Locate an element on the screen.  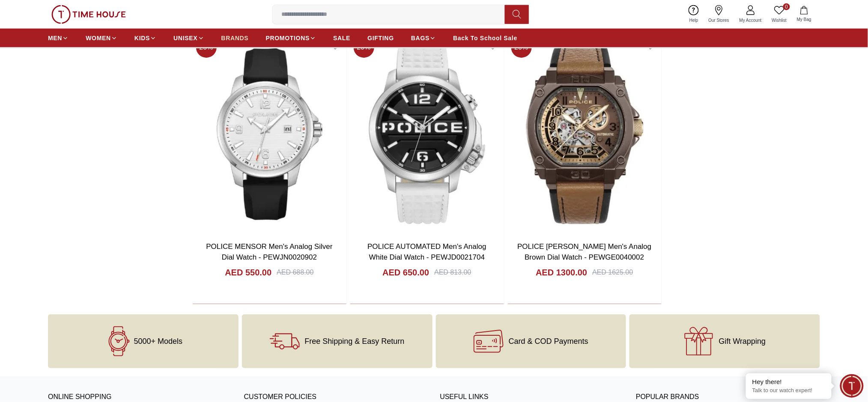
span: UNISEX is located at coordinates (185, 38).